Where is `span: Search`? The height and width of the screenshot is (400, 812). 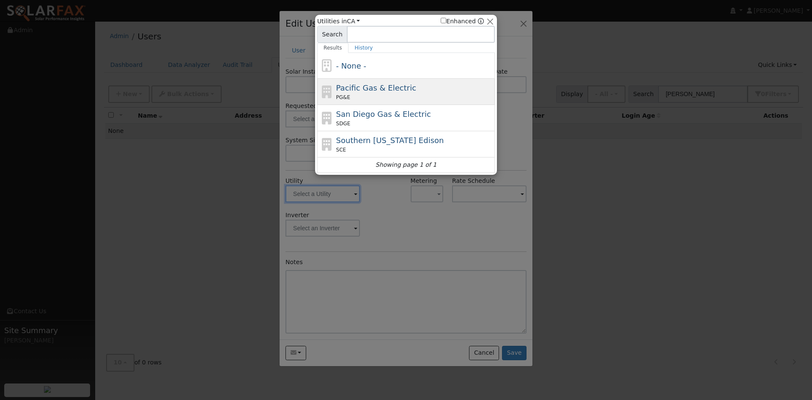 span: Search is located at coordinates (332, 34).